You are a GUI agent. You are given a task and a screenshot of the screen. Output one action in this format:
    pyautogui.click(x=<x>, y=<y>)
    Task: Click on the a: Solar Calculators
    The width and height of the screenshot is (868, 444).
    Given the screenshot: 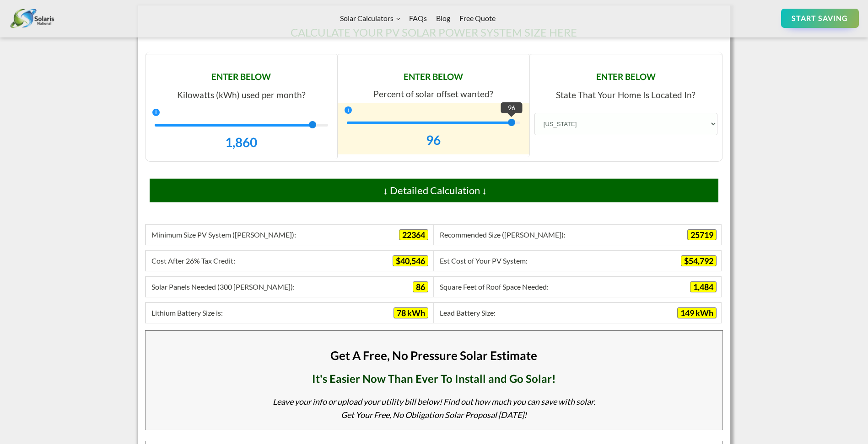 What is the action you would take?
    pyautogui.click(x=370, y=19)
    